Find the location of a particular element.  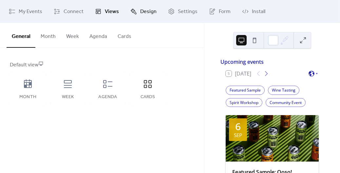

button: Agenda is located at coordinates (98, 35).